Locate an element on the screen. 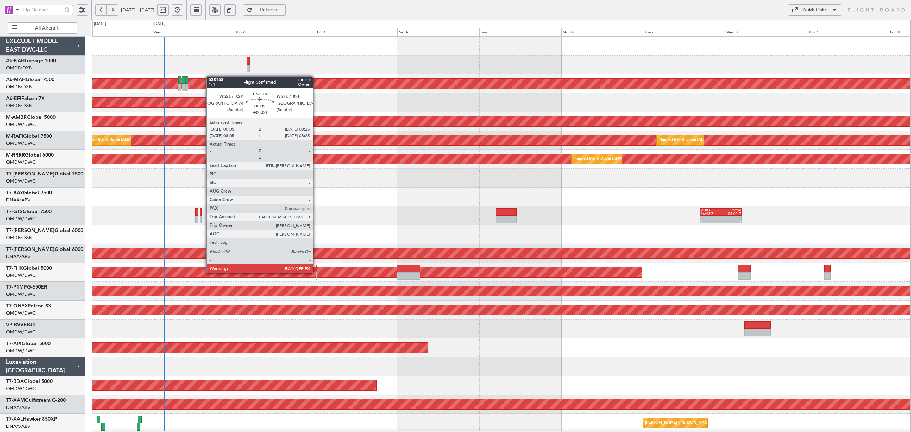  input: Trip Number is located at coordinates (42, 10).